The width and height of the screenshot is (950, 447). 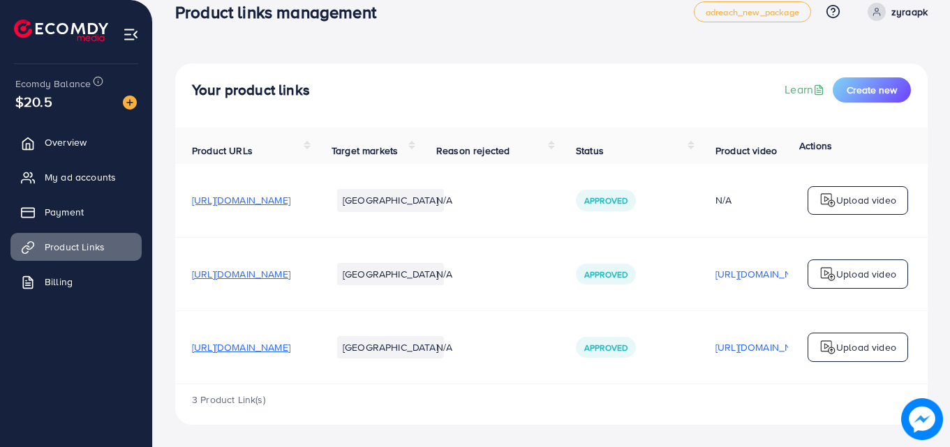 I want to click on span: Payment, so click(x=64, y=212).